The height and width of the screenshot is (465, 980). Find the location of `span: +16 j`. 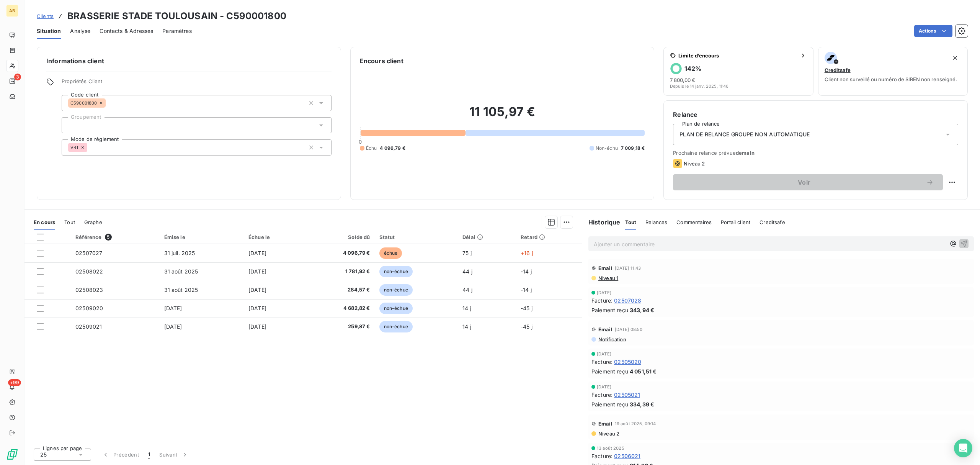

span: +16 j is located at coordinates (527, 253).